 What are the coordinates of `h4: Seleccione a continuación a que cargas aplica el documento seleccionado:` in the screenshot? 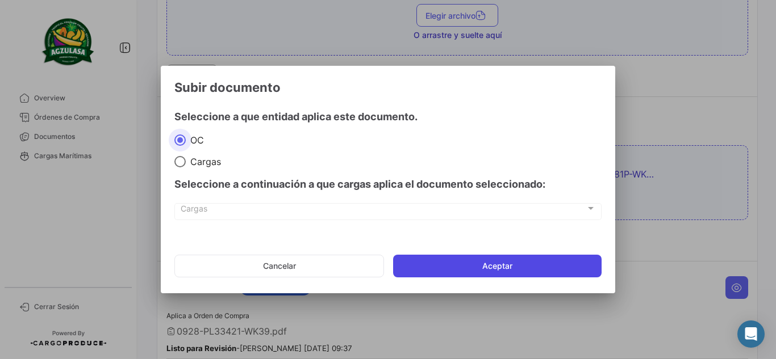 It's located at (388, 185).